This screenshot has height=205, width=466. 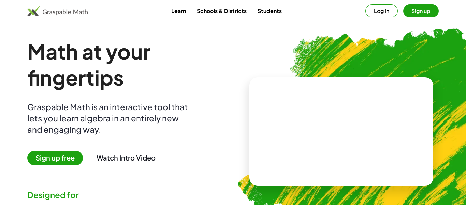 I want to click on button: Log in, so click(x=382, y=11).